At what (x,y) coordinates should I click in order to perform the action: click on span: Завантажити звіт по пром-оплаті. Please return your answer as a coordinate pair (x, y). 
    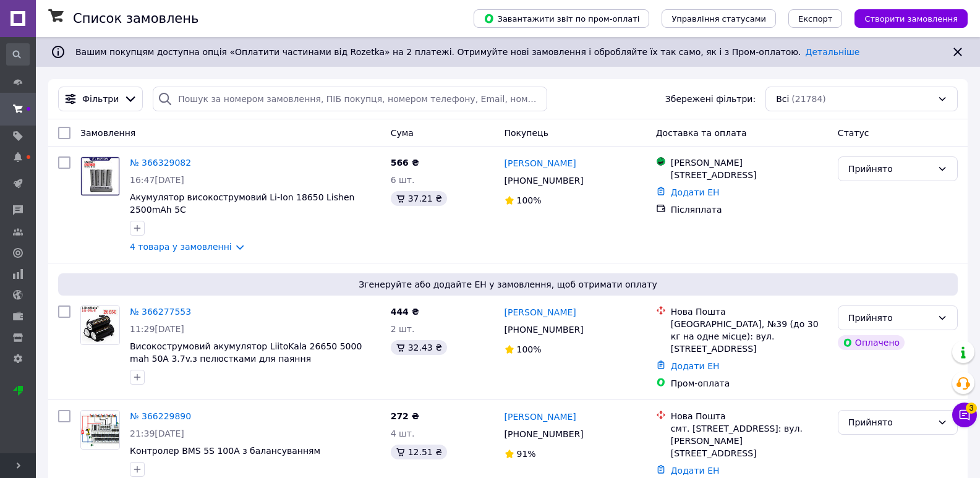
    Looking at the image, I should click on (562, 18).